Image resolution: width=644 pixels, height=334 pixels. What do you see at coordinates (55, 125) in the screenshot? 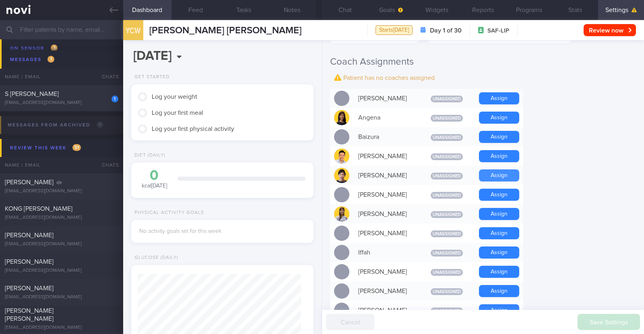
I see `div: Messages from Archived` at bounding box center [55, 125].